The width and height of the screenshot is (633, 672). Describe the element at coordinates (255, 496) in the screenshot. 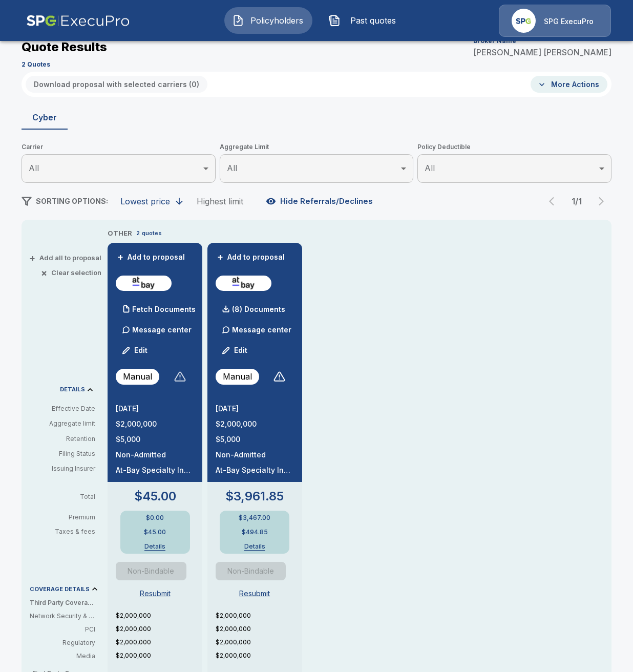

I see `p: $3,961.85` at that location.